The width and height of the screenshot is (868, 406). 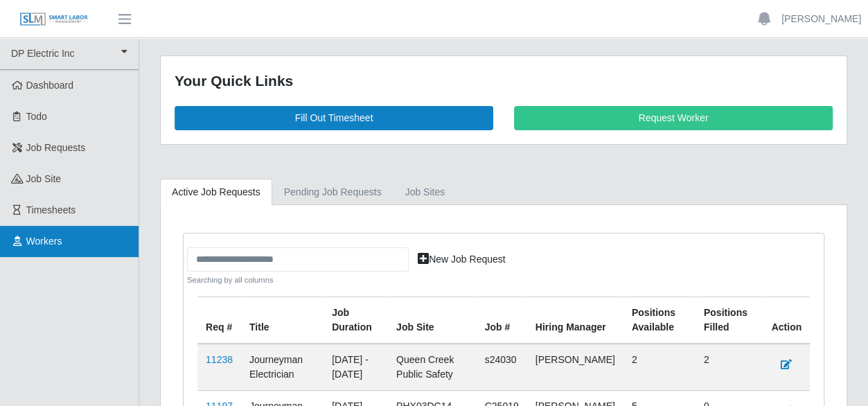 I want to click on th: Job Duration, so click(x=355, y=321).